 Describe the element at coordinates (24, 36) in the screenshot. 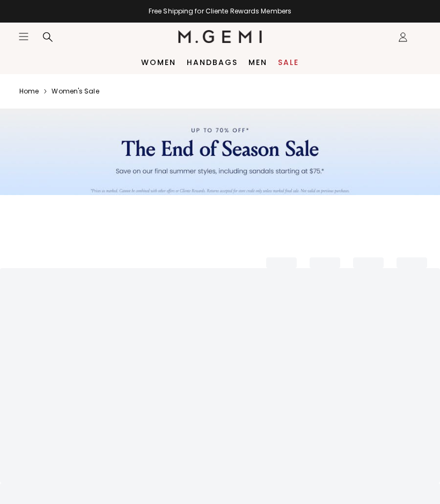

I see `button: Open site menu` at that location.